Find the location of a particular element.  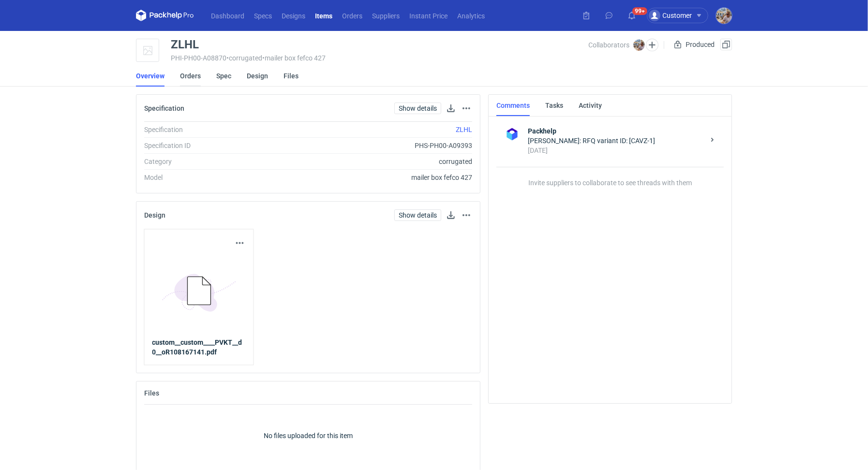

p: No files uploaded for this item is located at coordinates (308, 435).